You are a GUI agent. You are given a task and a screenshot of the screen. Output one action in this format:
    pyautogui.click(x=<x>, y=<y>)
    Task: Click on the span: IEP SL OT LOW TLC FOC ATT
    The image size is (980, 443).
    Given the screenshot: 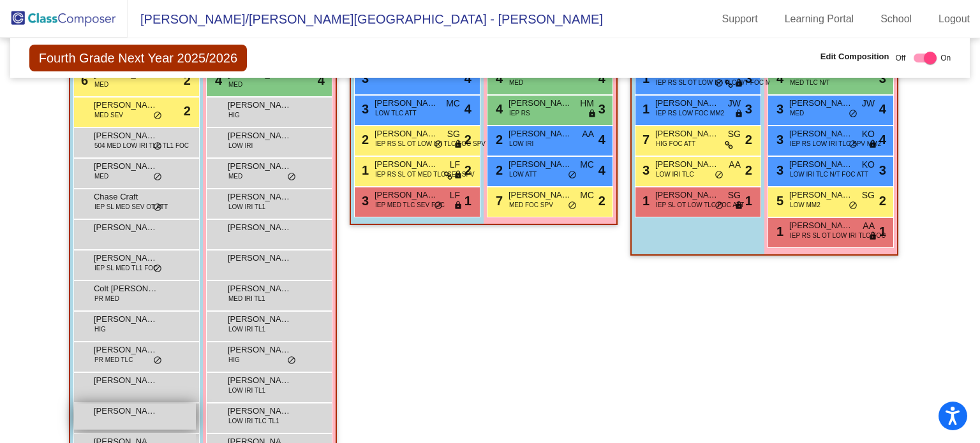 What is the action you would take?
    pyautogui.click(x=700, y=204)
    